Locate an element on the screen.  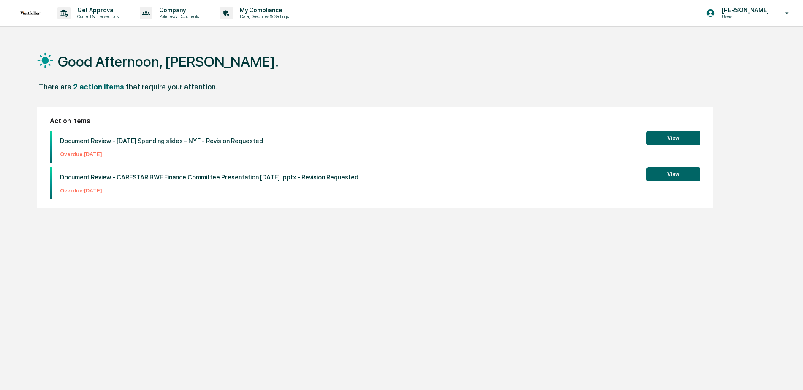
p: Users is located at coordinates (744, 16).